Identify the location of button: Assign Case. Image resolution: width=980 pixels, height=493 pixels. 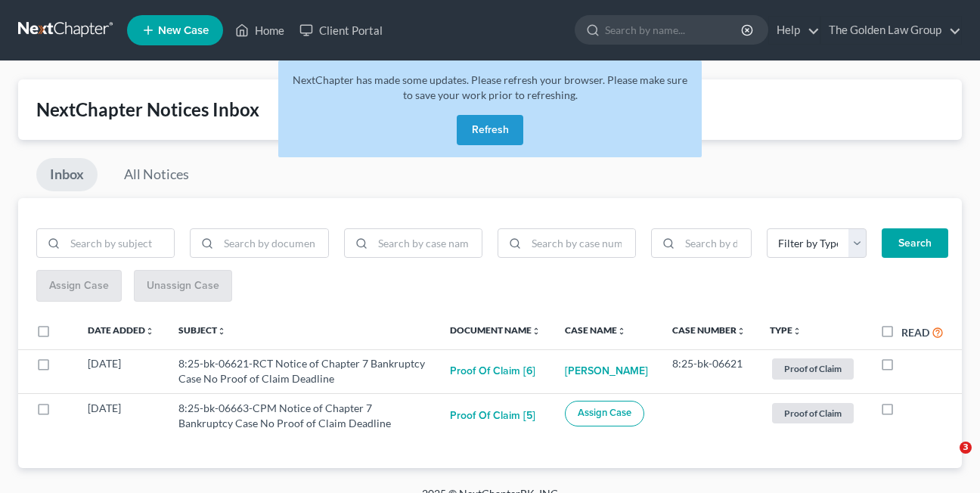
(604, 413).